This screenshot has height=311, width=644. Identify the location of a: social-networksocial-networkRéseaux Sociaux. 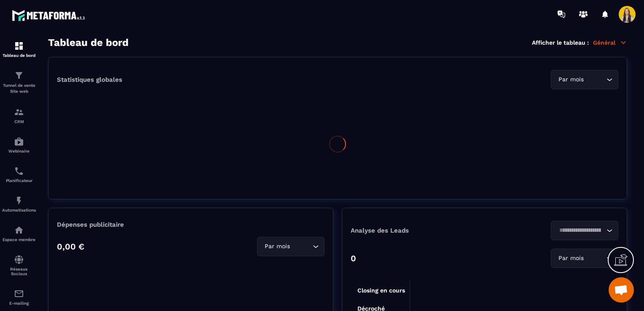
(19, 265).